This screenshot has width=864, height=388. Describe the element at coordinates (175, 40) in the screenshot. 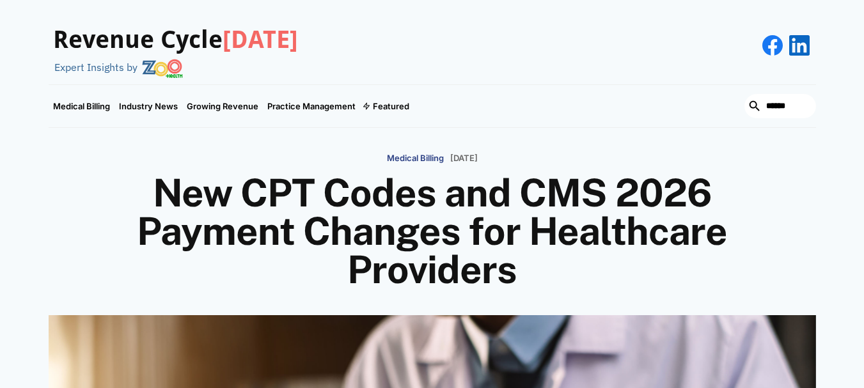

I see `h3: Revenue Cycle` at that location.